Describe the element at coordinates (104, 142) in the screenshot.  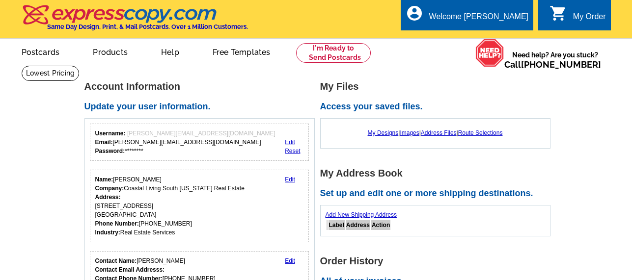
I see `strong: Email:` at that location.